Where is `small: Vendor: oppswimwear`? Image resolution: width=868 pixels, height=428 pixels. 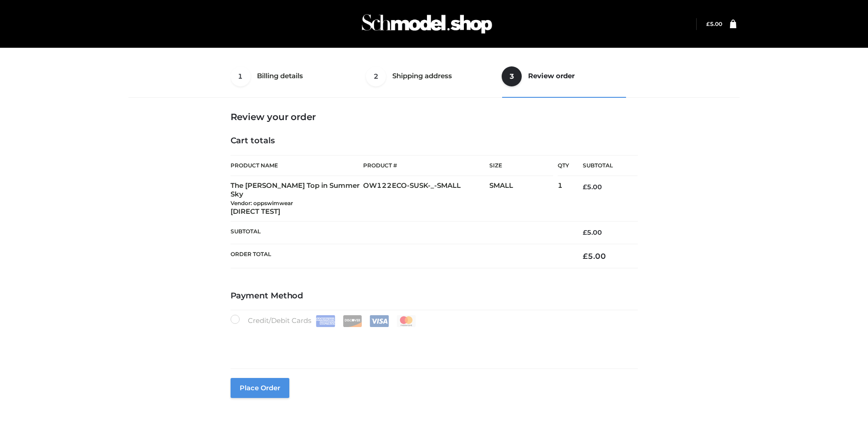
small: Vendor: oppswimwear is located at coordinates (262, 203).